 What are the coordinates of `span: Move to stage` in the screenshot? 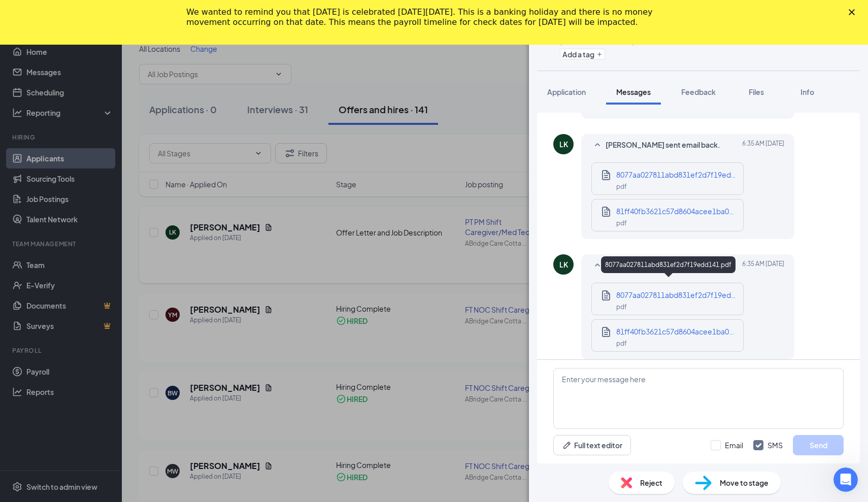 It's located at (744, 483).